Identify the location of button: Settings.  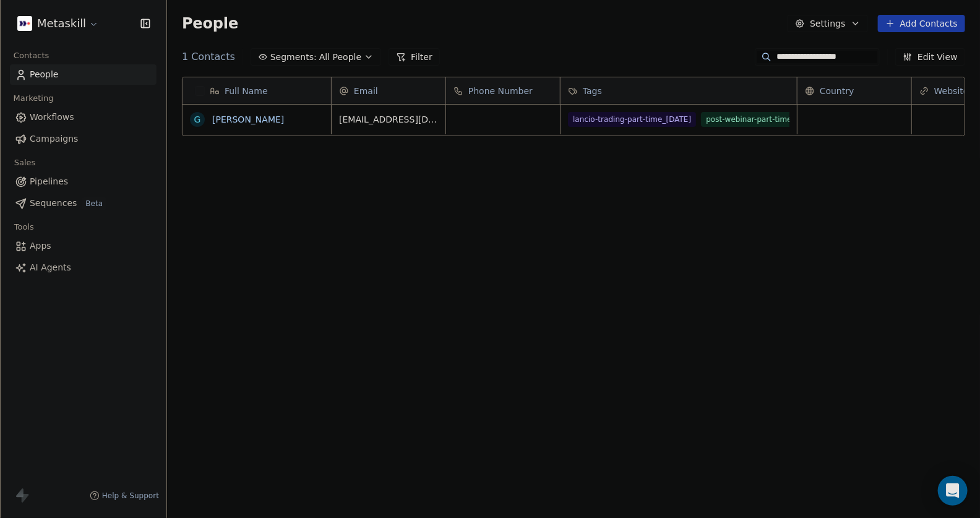
(827, 23).